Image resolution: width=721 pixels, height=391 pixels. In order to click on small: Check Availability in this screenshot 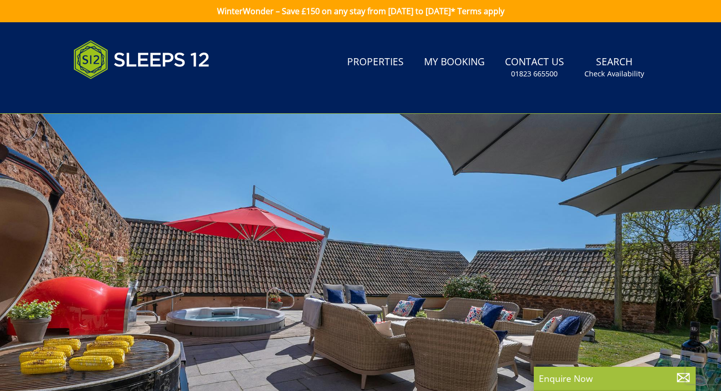, I will do `click(615, 74)`.